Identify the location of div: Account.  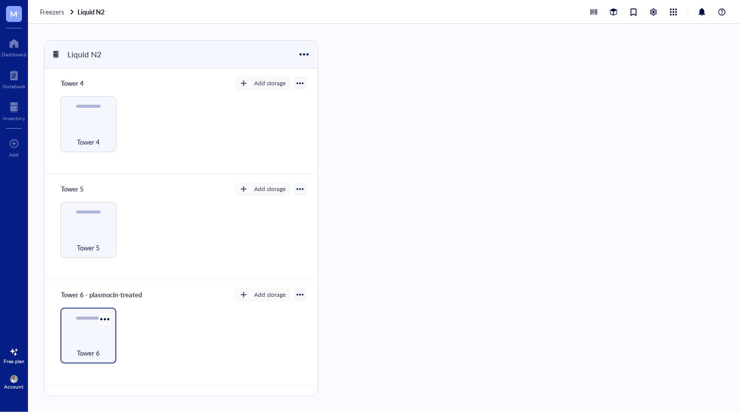
(14, 387).